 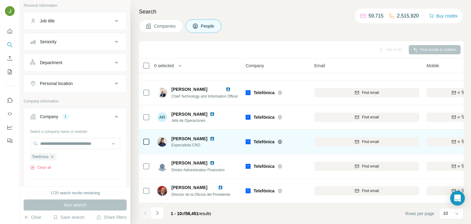 I want to click on div: Open Intercom Messenger, so click(x=457, y=198).